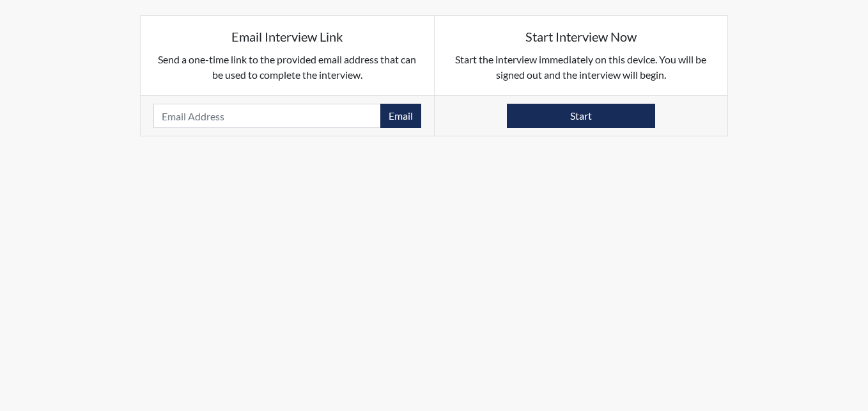 This screenshot has width=868, height=411. Describe the element at coordinates (401, 115) in the screenshot. I see `button: Email` at that location.